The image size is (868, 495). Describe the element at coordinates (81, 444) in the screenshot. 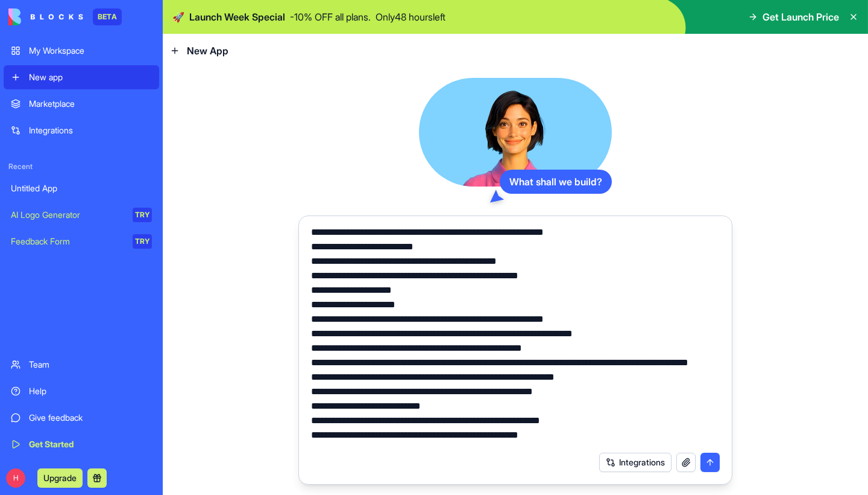

I see `a: Get Started` at that location.